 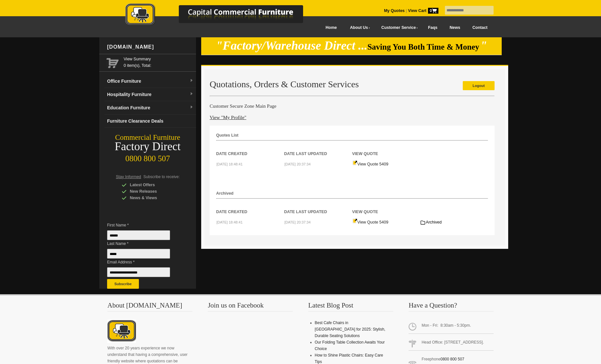 I want to click on strong: Quotes List, so click(x=227, y=135).